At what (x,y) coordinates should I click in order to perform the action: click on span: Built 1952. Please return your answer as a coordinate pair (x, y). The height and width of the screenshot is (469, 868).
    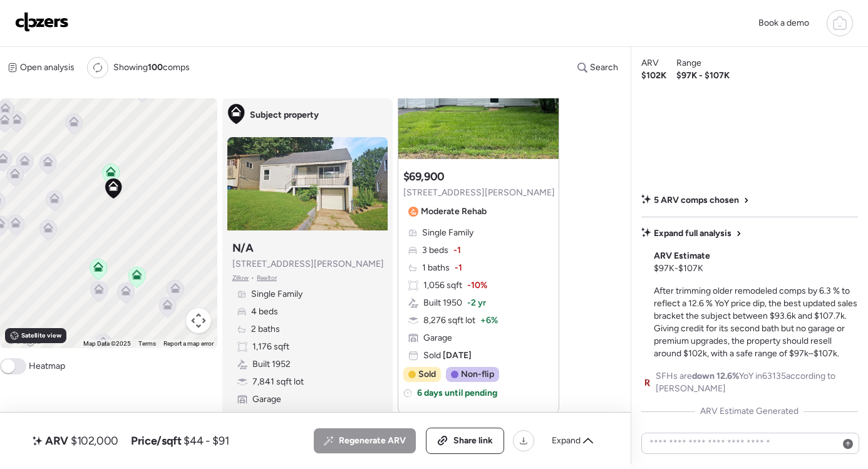
    Looking at the image, I should click on (271, 365).